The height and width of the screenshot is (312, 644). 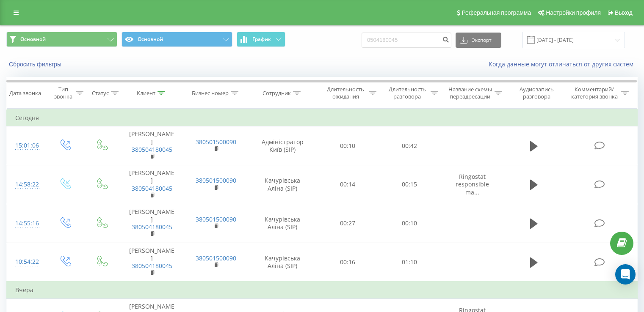 I want to click on td: Сегодня, so click(x=322, y=118).